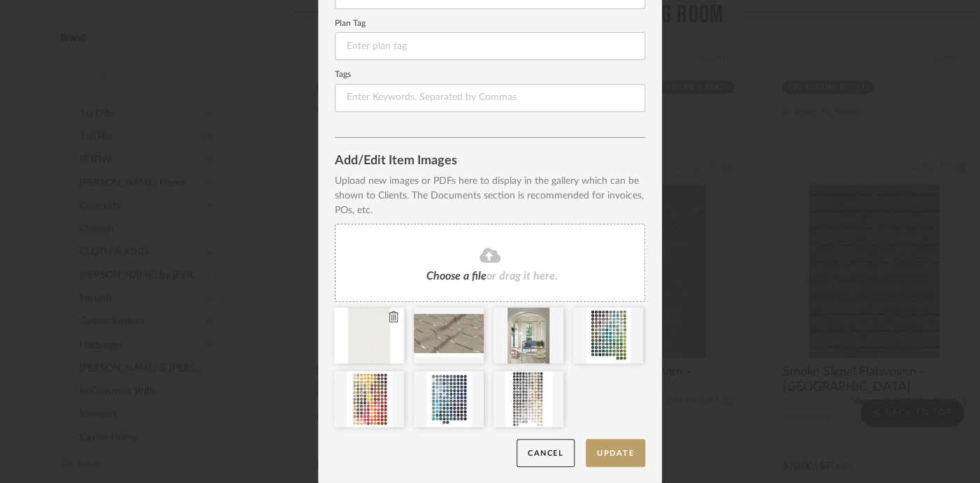 Image resolution: width=980 pixels, height=483 pixels. What do you see at coordinates (490, 46) in the screenshot?
I see `input: Enter plan tag` at bounding box center [490, 46].